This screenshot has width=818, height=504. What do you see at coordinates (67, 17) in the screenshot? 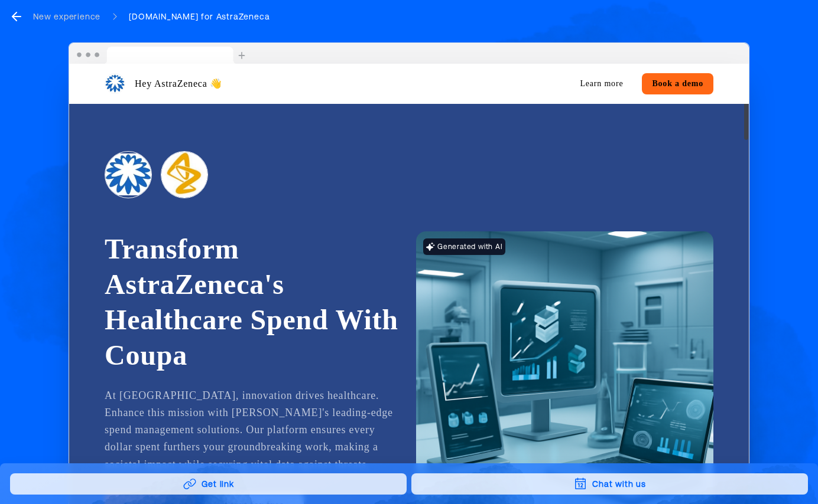
I see `div: New experience` at bounding box center [67, 17].